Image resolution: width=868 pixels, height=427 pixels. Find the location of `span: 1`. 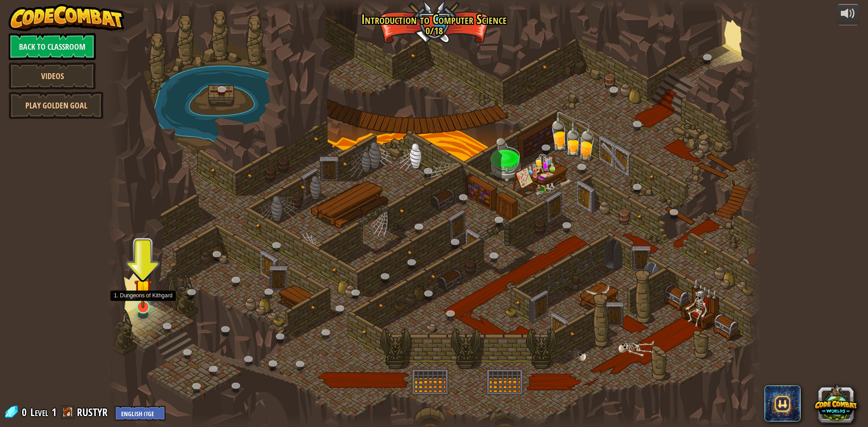

span: 1 is located at coordinates (54, 412).